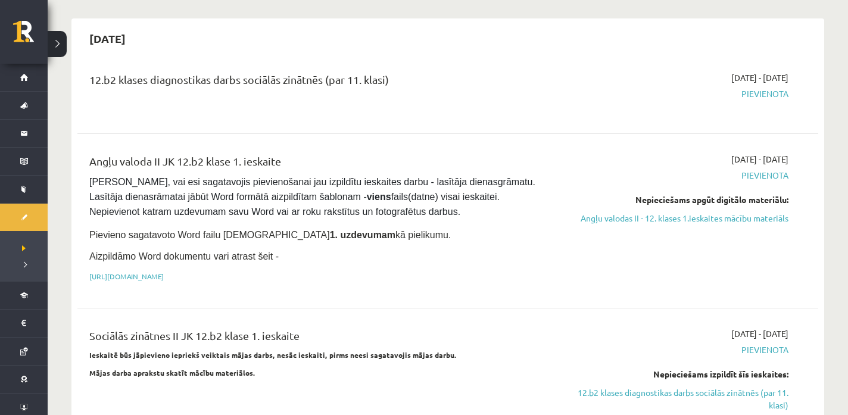 This screenshot has height=415, width=848. Describe the element at coordinates (319, 164) in the screenshot. I see `div: Angļu valoda II JK 12.b2 klase 1. ieskaite` at that location.